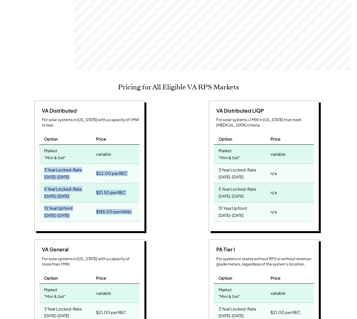  What do you see at coordinates (265, 262) in the screenshot?
I see `div: For systems in states without RPS or without revenue-grade meters, regardless of the system's loc...` at bounding box center [265, 262].